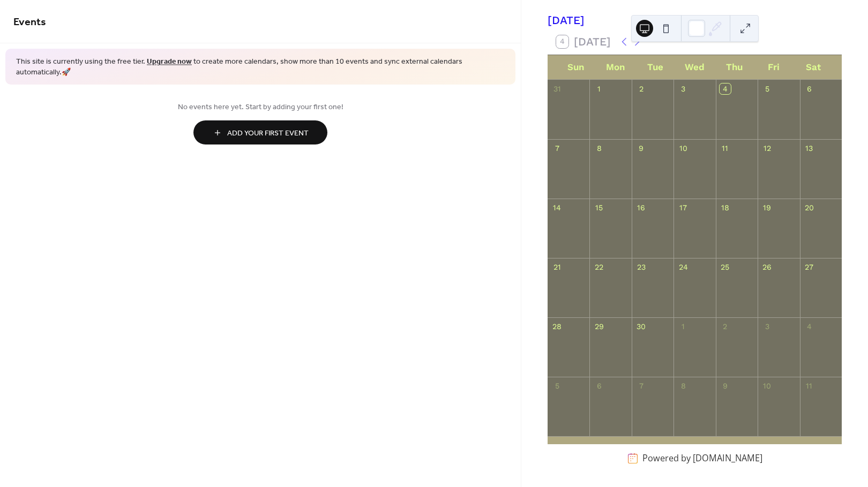 The height and width of the screenshot is (487, 868). Describe the element at coordinates (767, 267) in the screenshot. I see `div: 26` at that location.